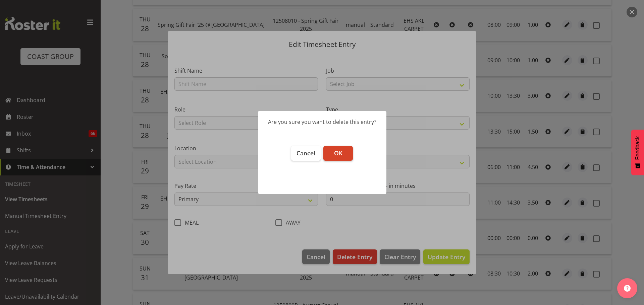 This screenshot has height=305, width=644. Describe the element at coordinates (637, 152) in the screenshot. I see `button: Feedback - Show survey` at that location.